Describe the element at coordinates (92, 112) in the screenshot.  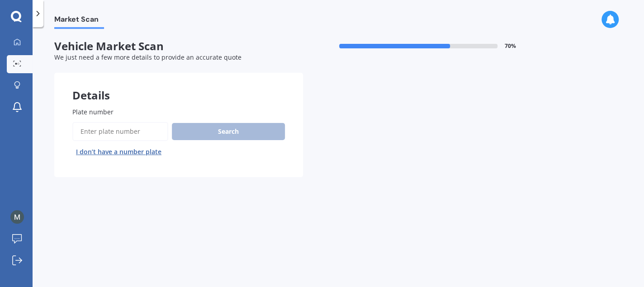
I see `span: Plate number` at that location.